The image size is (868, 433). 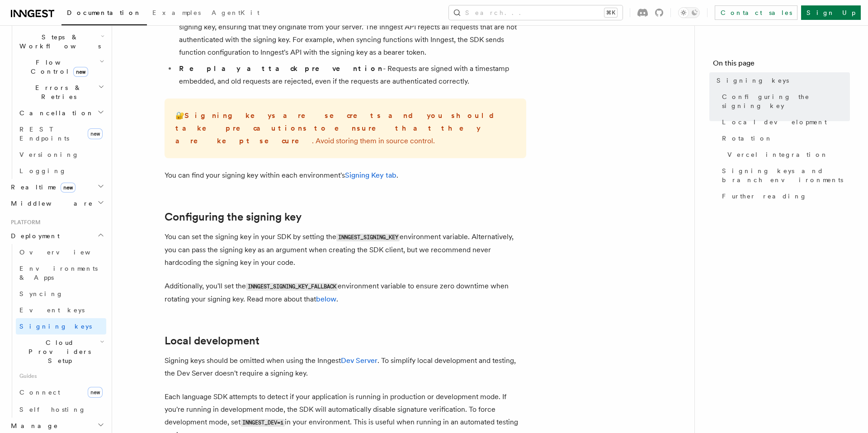 What do you see at coordinates (61, 134) in the screenshot?
I see `a: REST Endpointsnew` at bounding box center [61, 134].